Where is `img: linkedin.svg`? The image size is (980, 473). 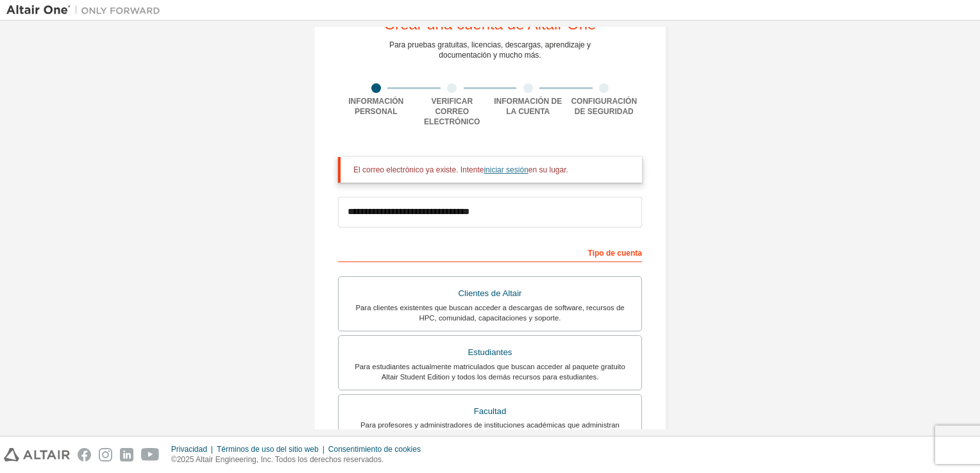
img: linkedin.svg is located at coordinates (127, 454).